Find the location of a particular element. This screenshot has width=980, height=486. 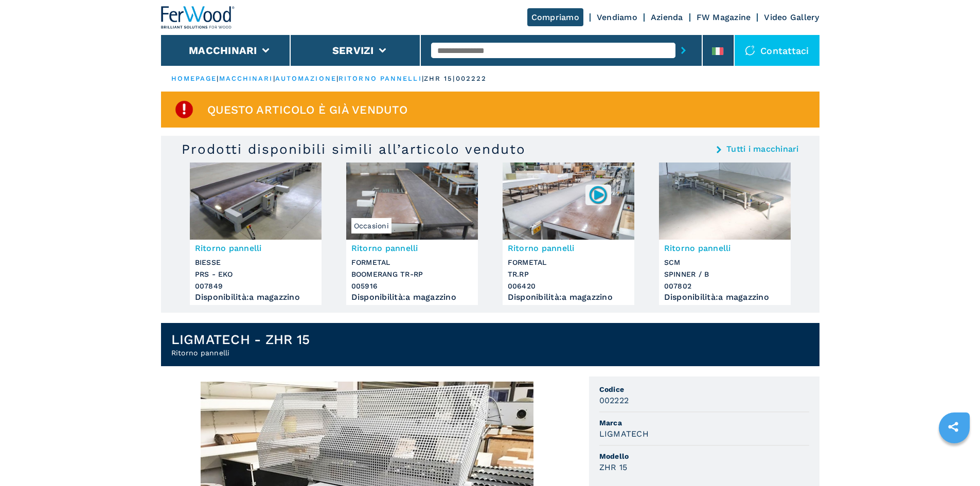

span: Marca is located at coordinates (705, 423).